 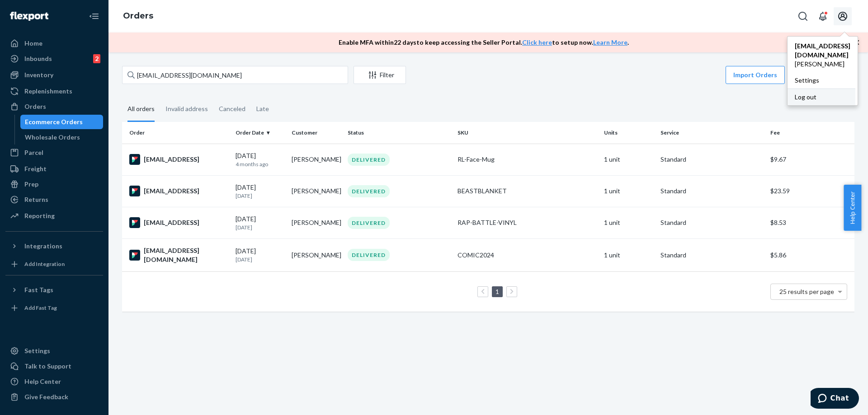 I want to click on a: Wholesale Orders, so click(x=62, y=138).